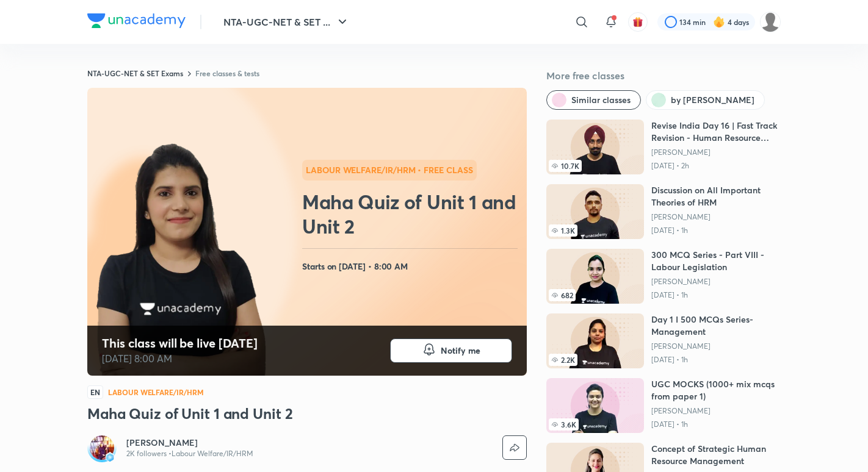  What do you see at coordinates (771, 22) in the screenshot?
I see `img: ravleen kaur` at bounding box center [771, 22].